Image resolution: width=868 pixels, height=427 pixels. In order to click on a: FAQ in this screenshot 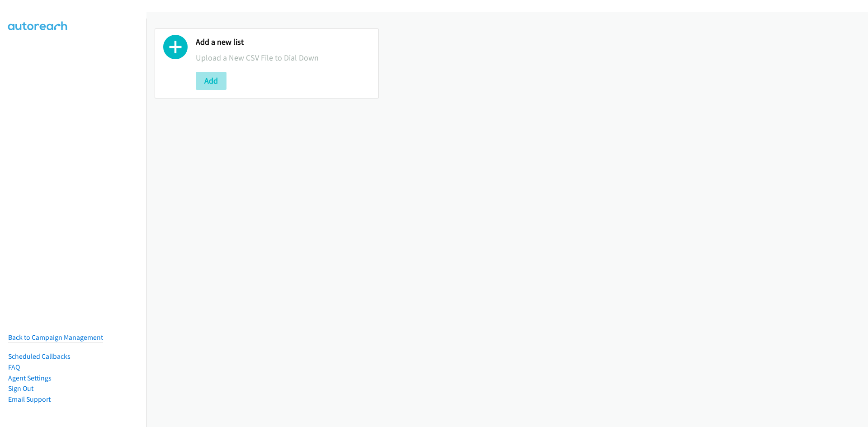, I will do `click(14, 367)`.